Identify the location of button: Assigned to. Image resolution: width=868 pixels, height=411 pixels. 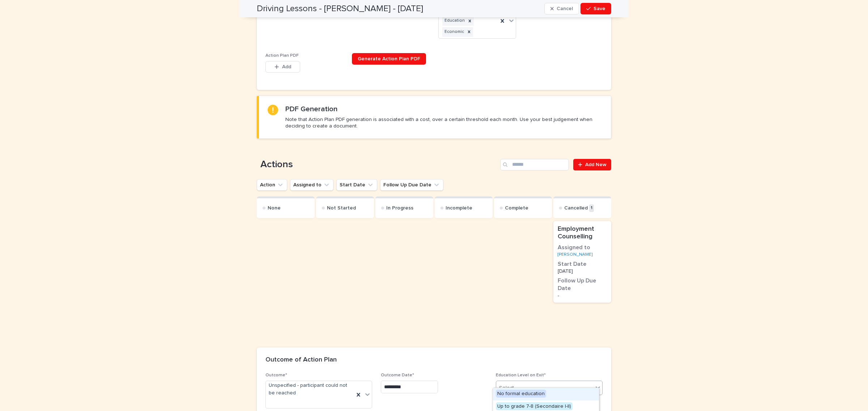
(312, 185).